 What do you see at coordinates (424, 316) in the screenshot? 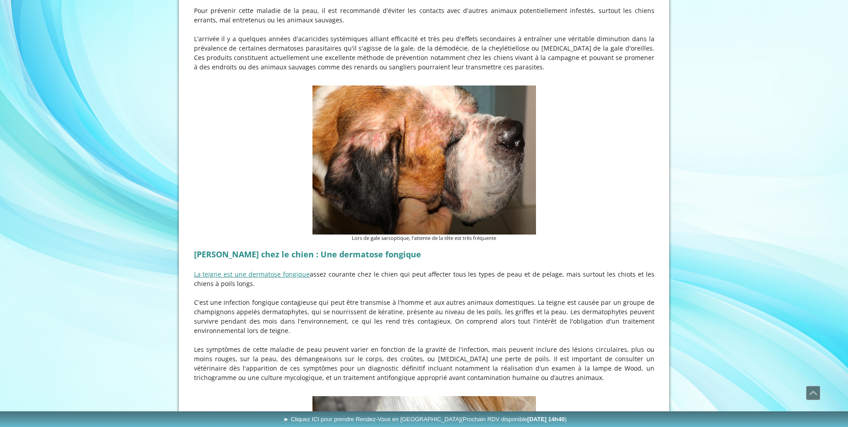
I see `p: C'est une infection fongique contagieuse qui peut être transmise à l'homme et aux autres animaux ...` at bounding box center [424, 316].